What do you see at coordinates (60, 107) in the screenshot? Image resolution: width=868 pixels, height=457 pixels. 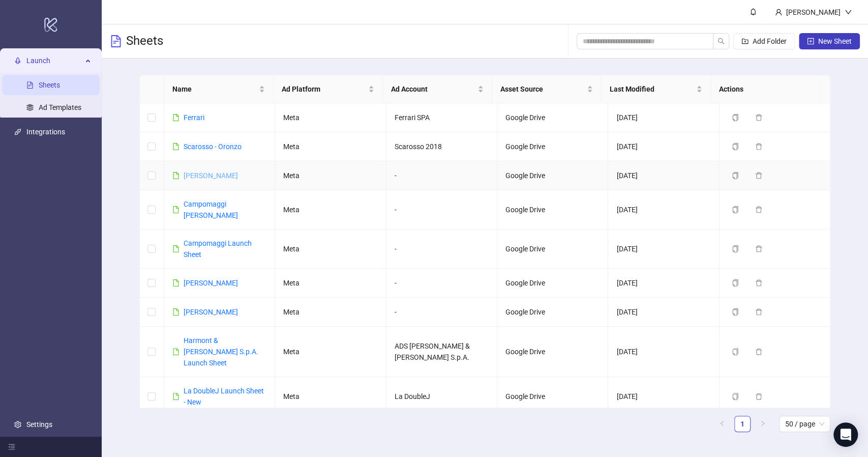 I see `a: Ad Templates` at bounding box center [60, 107].